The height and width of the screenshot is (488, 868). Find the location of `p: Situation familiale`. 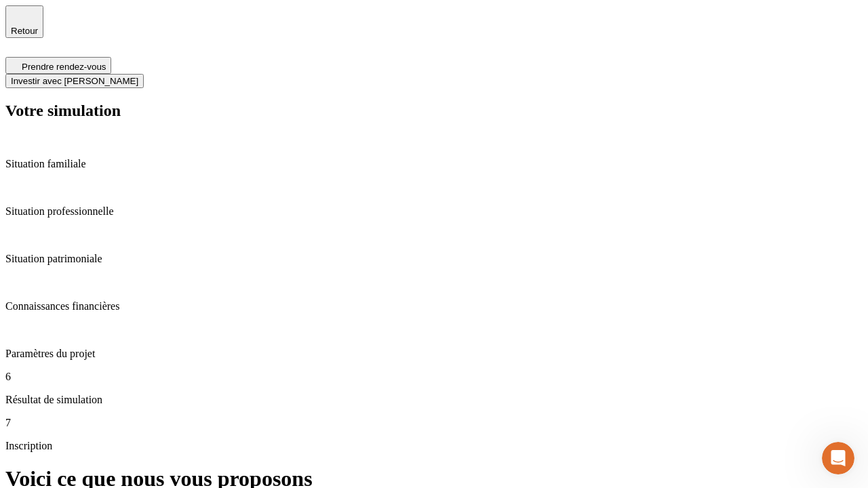

p: Situation familiale is located at coordinates (434, 164).